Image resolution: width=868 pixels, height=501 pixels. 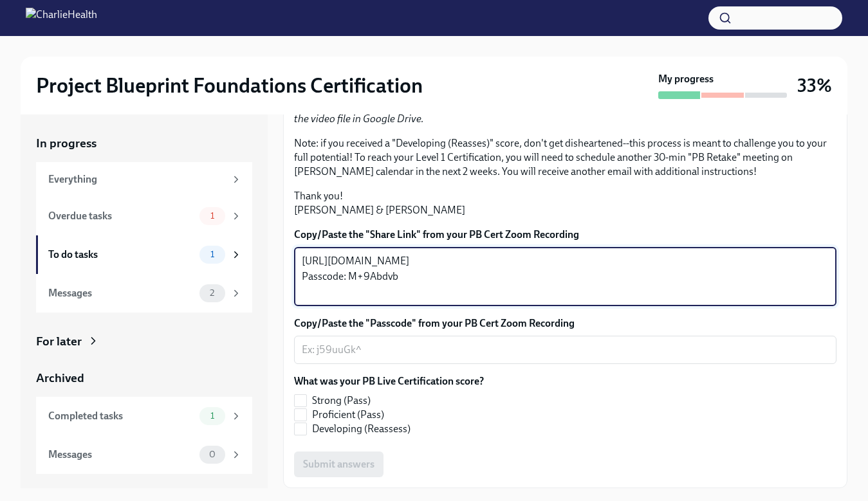 What do you see at coordinates (565, 235) in the screenshot?
I see `label: Copy/Paste the "Share Link" from your PB Cert Zoom Recording` at bounding box center [565, 235].